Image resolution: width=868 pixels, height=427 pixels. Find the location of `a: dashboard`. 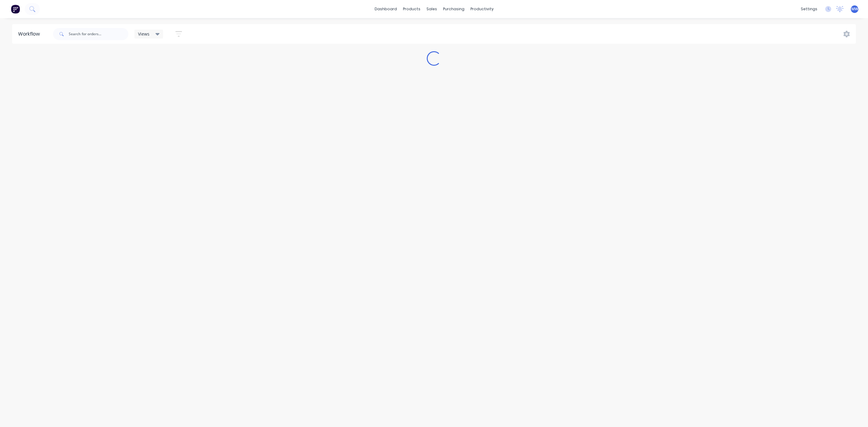

a: dashboard is located at coordinates (386, 9).